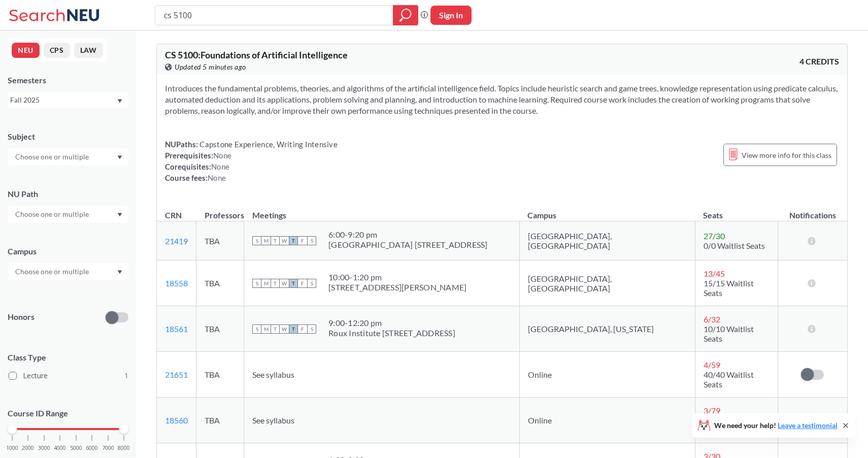 This screenshot has width=868, height=458. I want to click on div: Subject, so click(68, 137).